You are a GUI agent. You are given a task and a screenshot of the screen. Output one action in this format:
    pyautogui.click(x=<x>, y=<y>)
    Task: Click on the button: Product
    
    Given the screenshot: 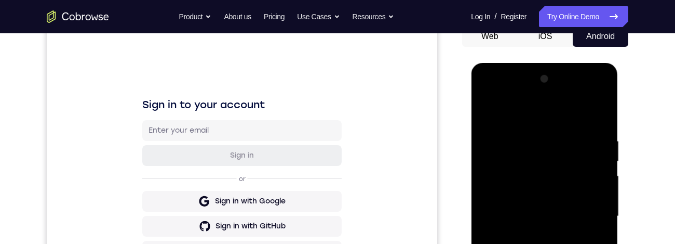 What is the action you would take?
    pyautogui.click(x=195, y=17)
    